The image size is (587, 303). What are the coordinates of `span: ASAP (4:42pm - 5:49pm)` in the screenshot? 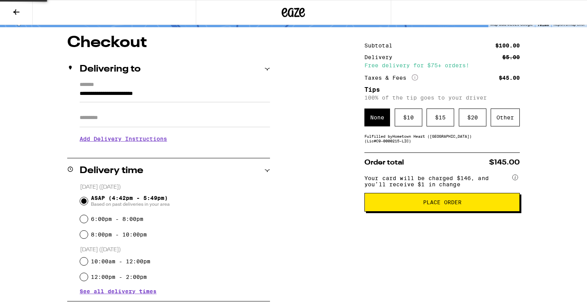 It's located at (130, 201).